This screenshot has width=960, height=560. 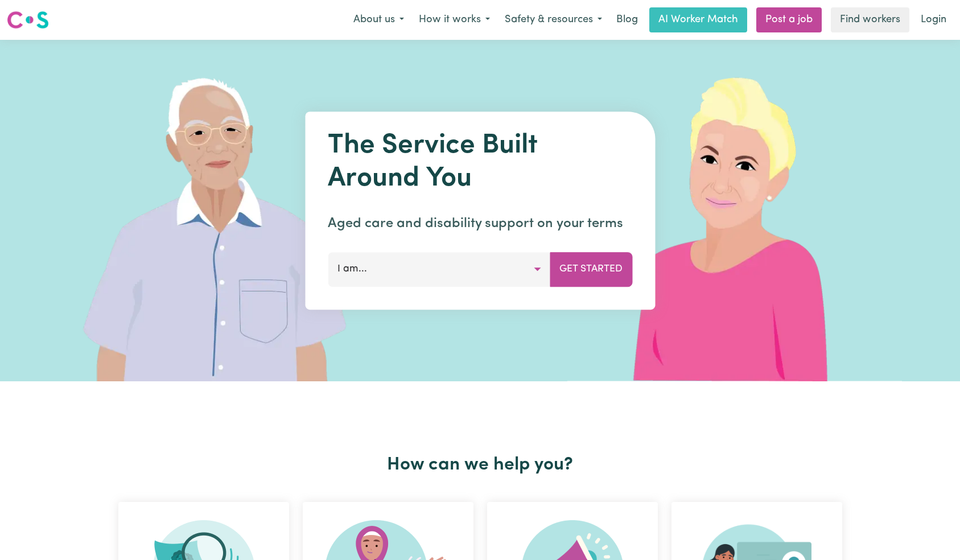 I want to click on button: About us, so click(x=379, y=20).